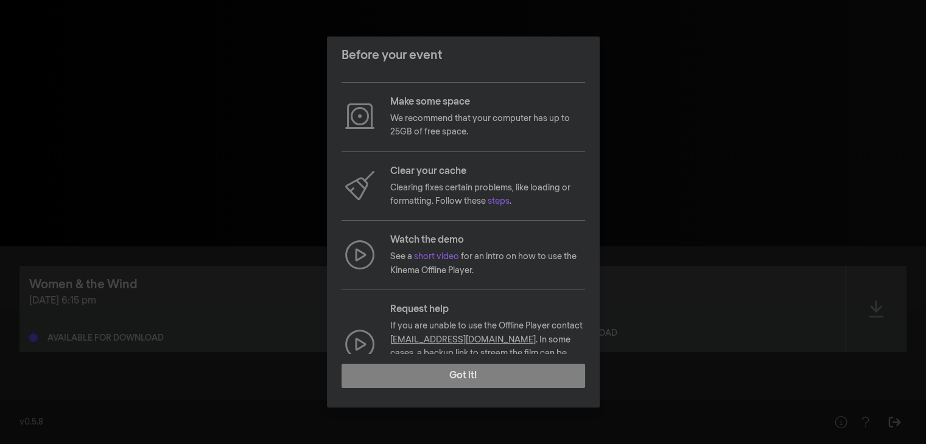 The height and width of the screenshot is (444, 926). Describe the element at coordinates (498, 201) in the screenshot. I see `a: steps` at that location.